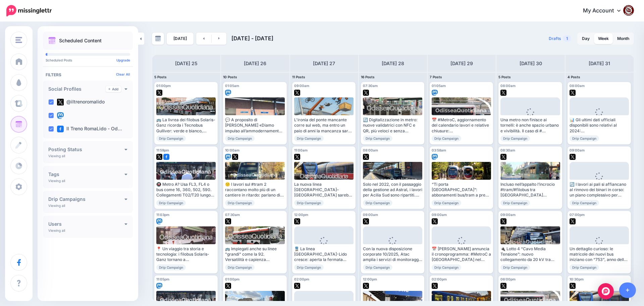 The width and height of the screenshot is (644, 306). Describe the element at coordinates (392, 125) in the screenshot. I see `div: 🔄 Digitalizzazione in metro: nuove validatrici con NFC e QR, più veloci e senza supporto cartaceo...` at that location.